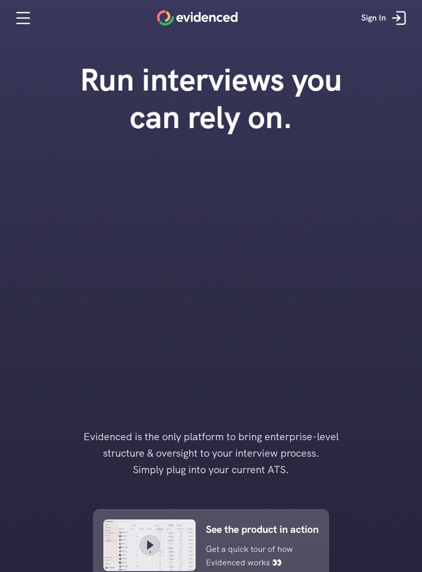  What do you see at coordinates (262, 529) in the screenshot?
I see `p: See the product in action` at bounding box center [262, 529].